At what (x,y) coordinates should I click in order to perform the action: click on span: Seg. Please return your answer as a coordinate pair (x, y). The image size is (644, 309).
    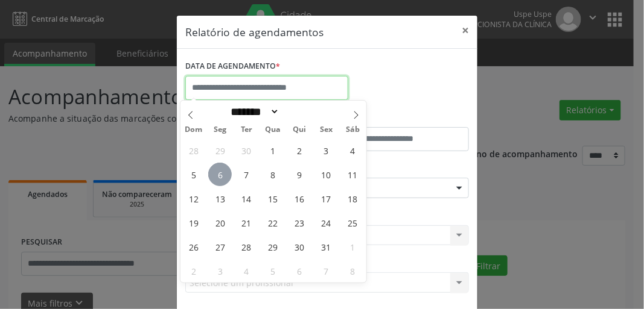
    Looking at the image, I should click on (221, 129).